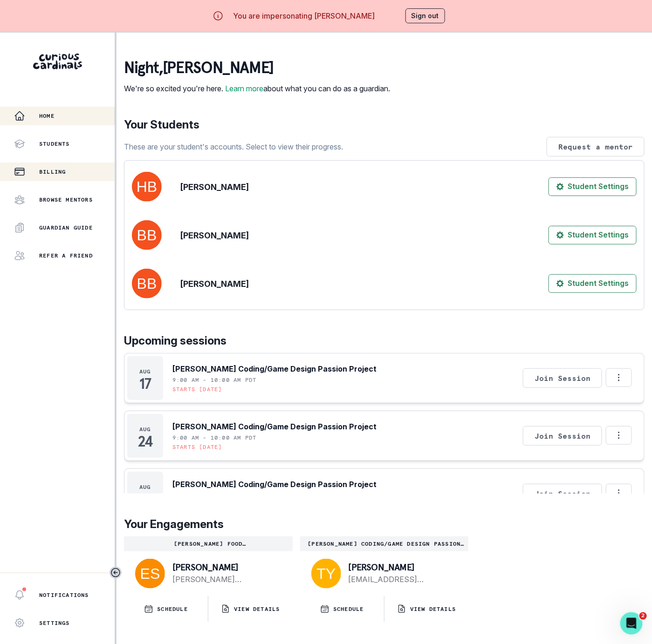  What do you see at coordinates (64, 595) in the screenshot?
I see `p: Notifications` at bounding box center [64, 595].